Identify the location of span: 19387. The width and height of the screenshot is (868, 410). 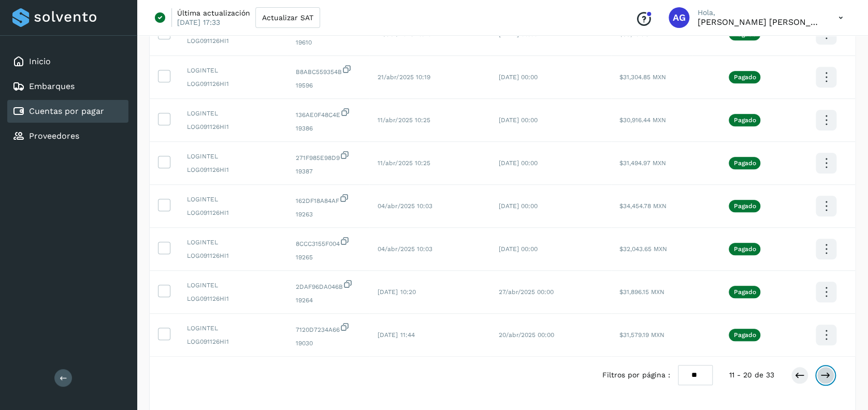
(328, 171).